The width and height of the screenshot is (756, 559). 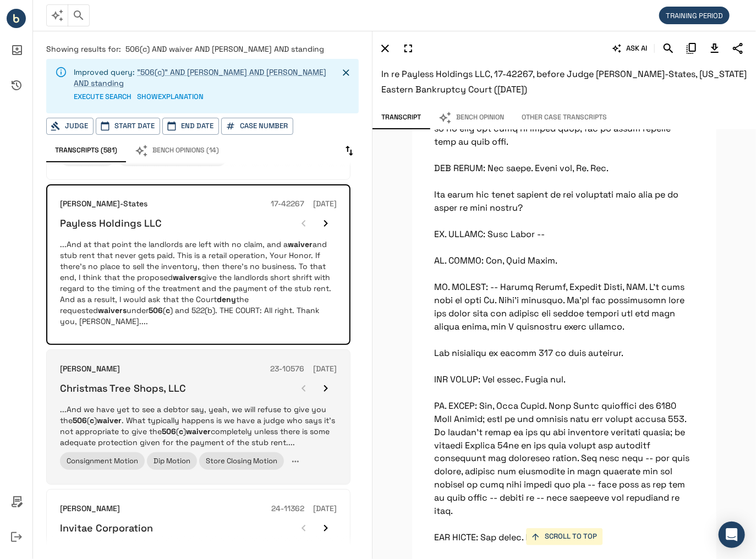 What do you see at coordinates (198, 283) in the screenshot?
I see `p: ...And at that point the landlords are left with no claim, and a and stub rent that never gets pa...` at bounding box center [198, 283].